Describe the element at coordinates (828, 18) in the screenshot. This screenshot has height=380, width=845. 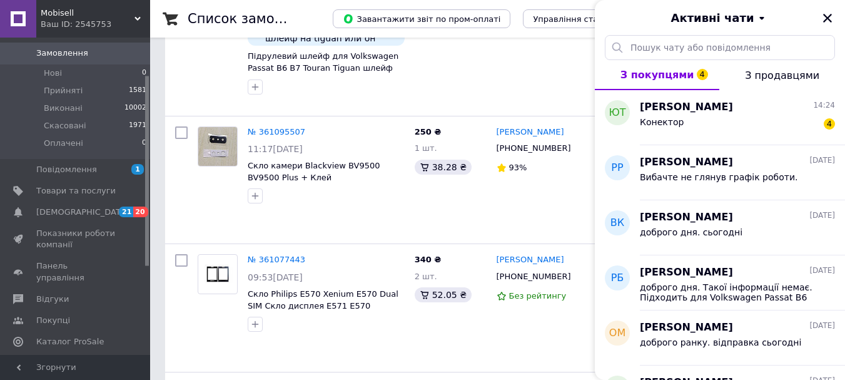
I see `button: Закрити` at that location.